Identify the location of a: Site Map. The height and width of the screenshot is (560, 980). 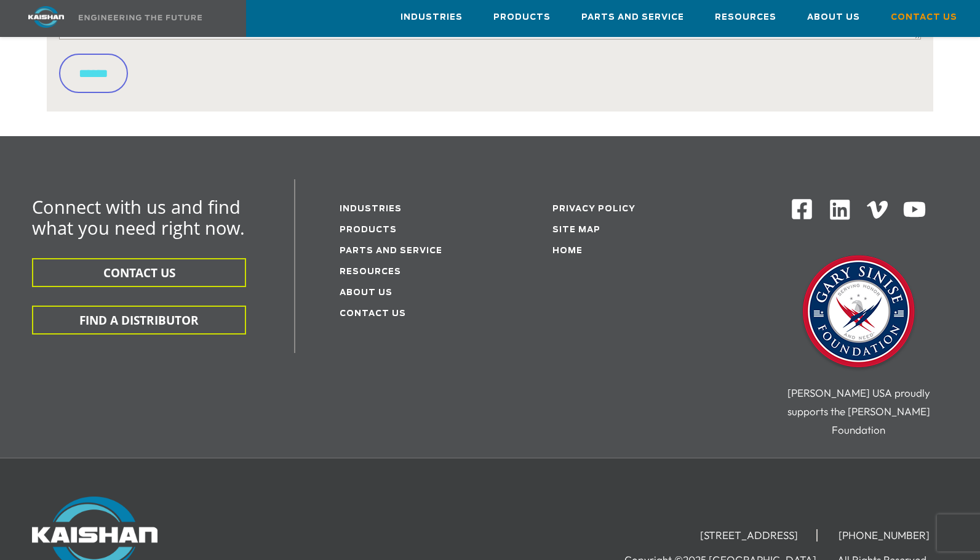
(576, 230).